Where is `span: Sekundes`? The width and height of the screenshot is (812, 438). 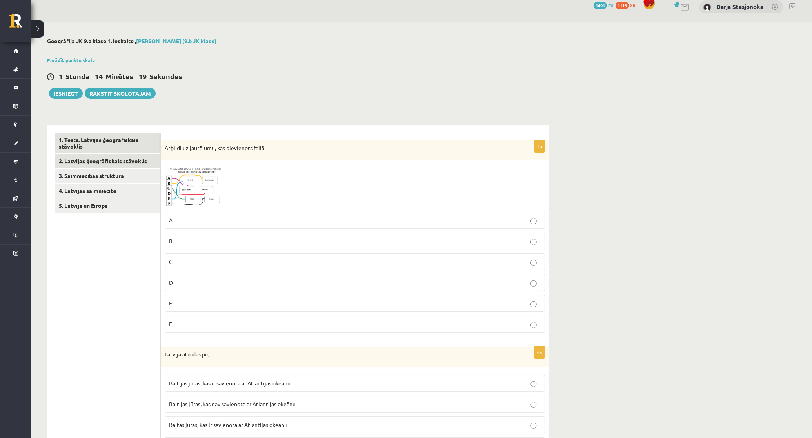 span: Sekundes is located at coordinates (166, 76).